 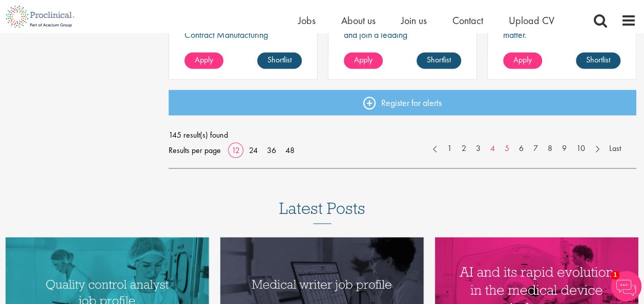 I want to click on a: 10, so click(x=581, y=148).